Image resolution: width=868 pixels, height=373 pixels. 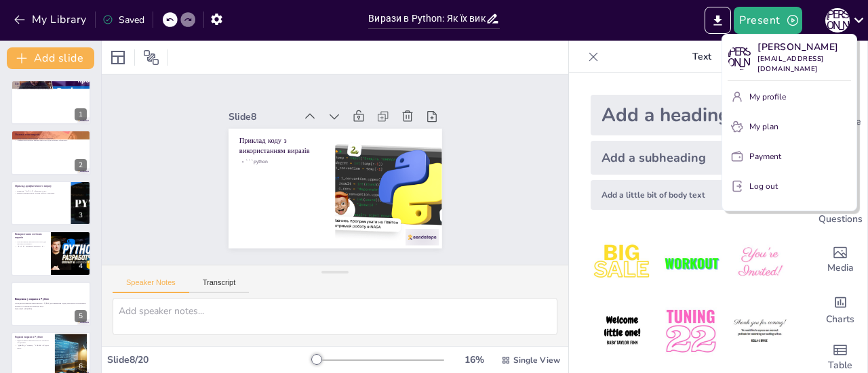 I want to click on button: My plan, so click(x=789, y=127).